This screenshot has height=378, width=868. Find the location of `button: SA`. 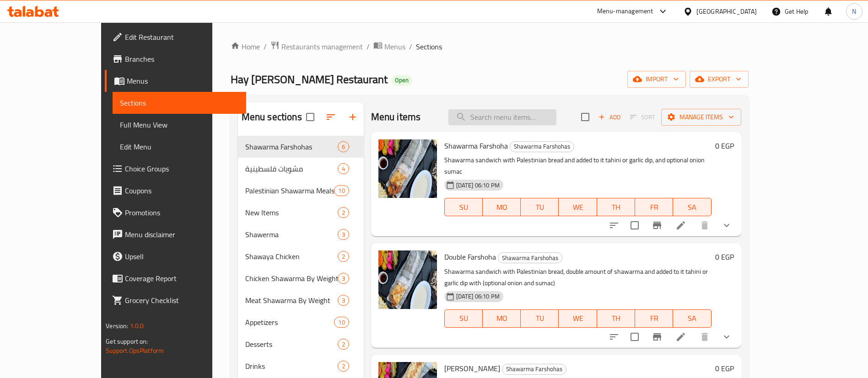

button: SA is located at coordinates (692, 207).